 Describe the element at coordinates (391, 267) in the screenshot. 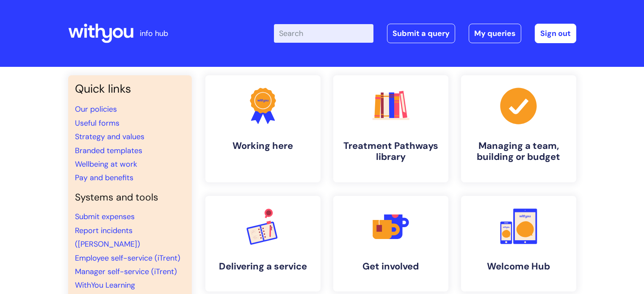

I see `h4: Get involved` at that location.